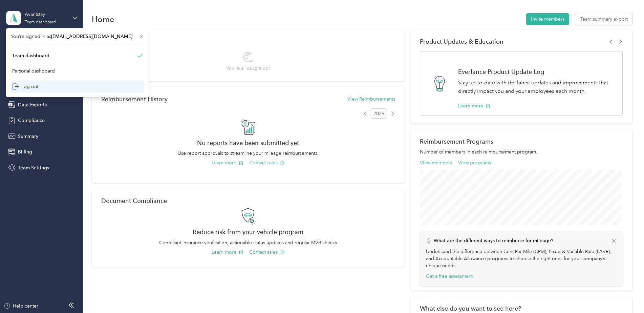  Describe the element at coordinates (134, 201) in the screenshot. I see `h2: Document Compliance` at that location.